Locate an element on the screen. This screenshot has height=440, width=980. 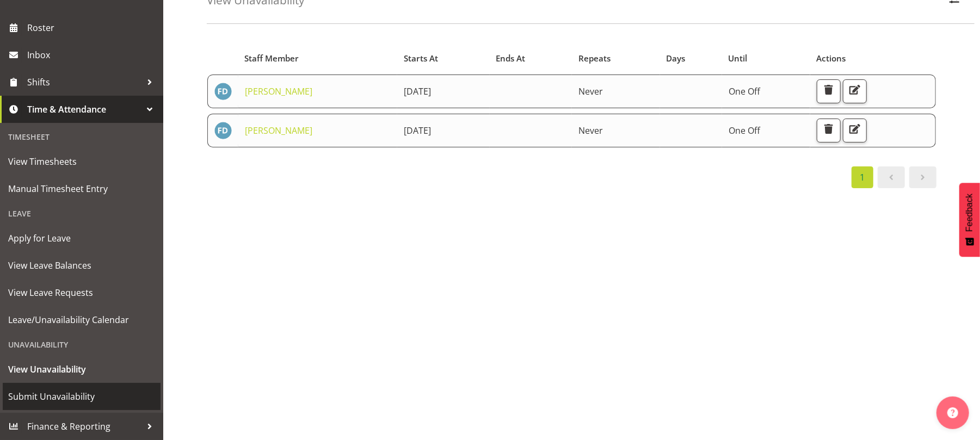
span: Shifts is located at coordinates (85, 82).